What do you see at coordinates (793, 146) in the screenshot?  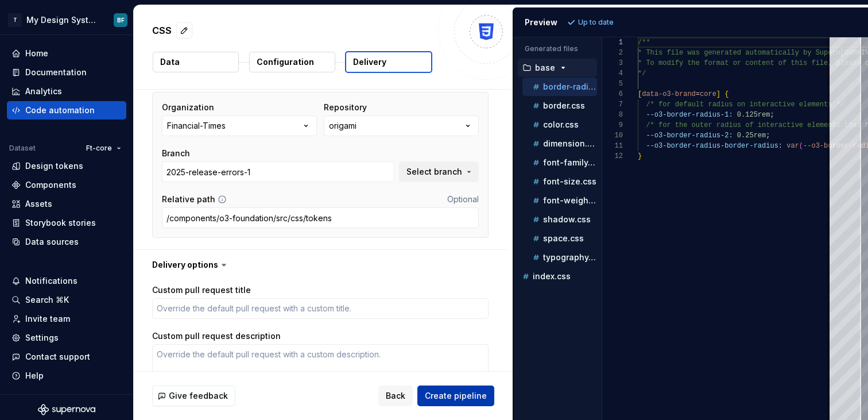 I see `span: var` at bounding box center [793, 146].